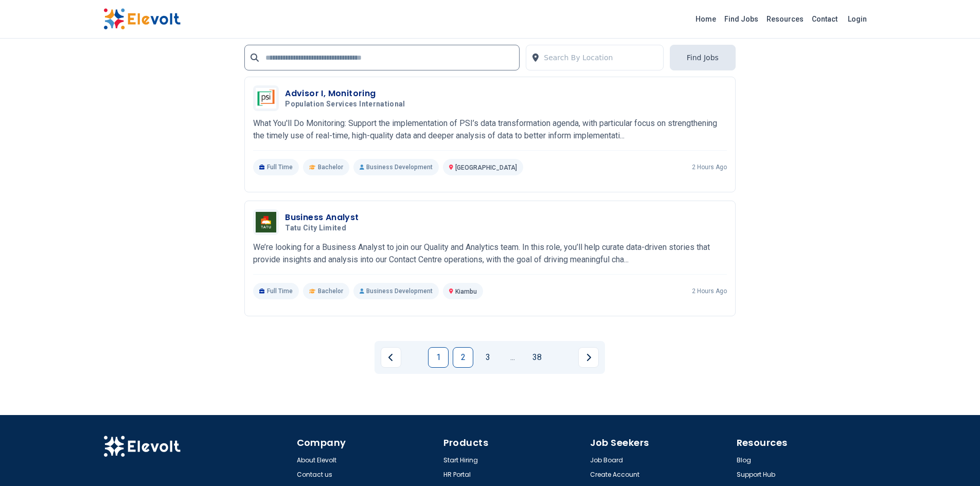 This screenshot has width=980, height=486. What do you see at coordinates (807, 443) in the screenshot?
I see `h4: Resources` at bounding box center [807, 443].